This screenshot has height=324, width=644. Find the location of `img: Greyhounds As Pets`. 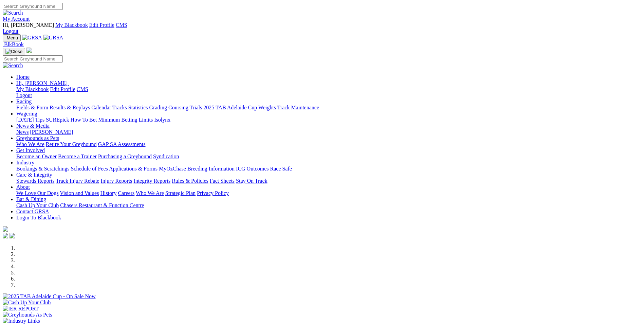

img: Greyhounds As Pets is located at coordinates (28, 315).